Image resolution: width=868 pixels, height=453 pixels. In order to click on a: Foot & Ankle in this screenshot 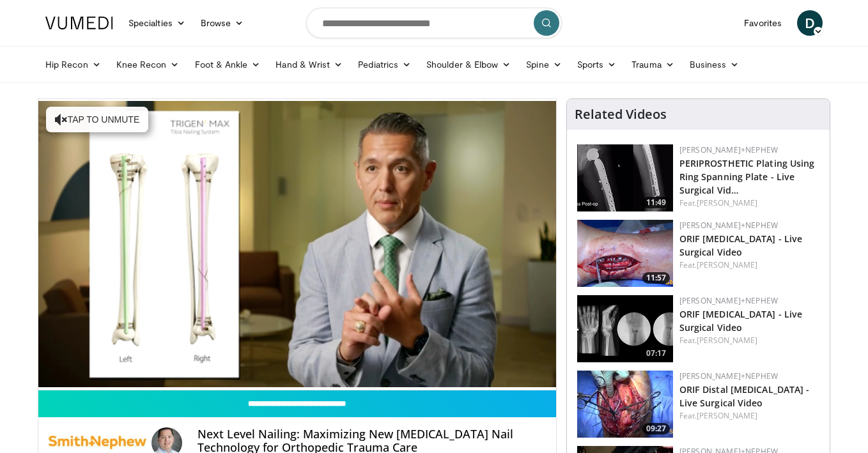, I will do `click(227, 65)`.